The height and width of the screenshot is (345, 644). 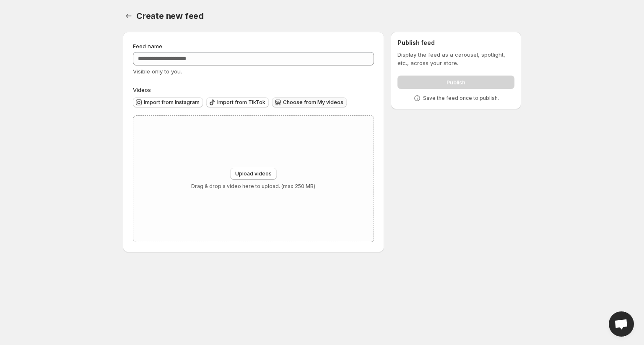 I want to click on p: Drag & drop a video here to upload. (max 250 MB), so click(x=253, y=186).